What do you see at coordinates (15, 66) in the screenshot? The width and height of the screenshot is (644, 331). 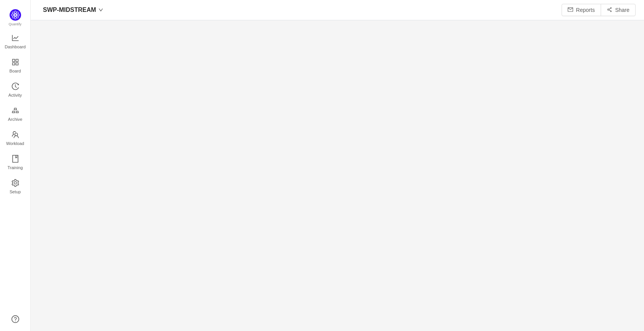 I see `a: Board` at bounding box center [15, 66].